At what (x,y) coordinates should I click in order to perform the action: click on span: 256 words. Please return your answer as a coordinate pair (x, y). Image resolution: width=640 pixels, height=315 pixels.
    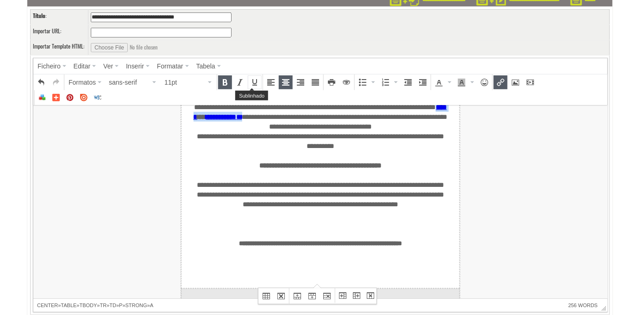
    Looking at the image, I should click on (583, 306).